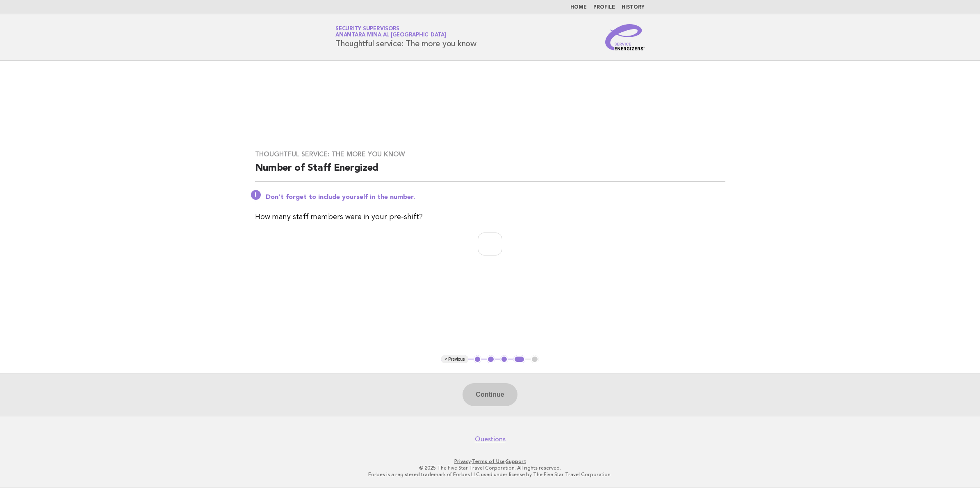  What do you see at coordinates (462, 461) in the screenshot?
I see `a: Privacy` at bounding box center [462, 461].